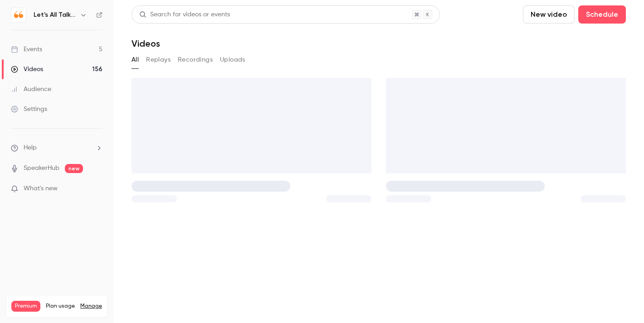  I want to click on div: Search for videos or events, so click(185, 15).